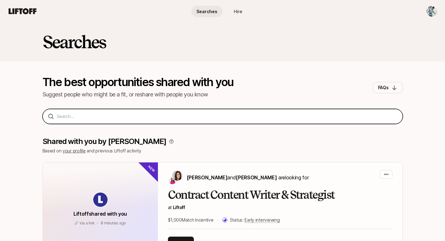 The height and width of the screenshot is (241, 445). Describe the element at coordinates (252, 177) in the screenshot. I see `span: and` at that location.